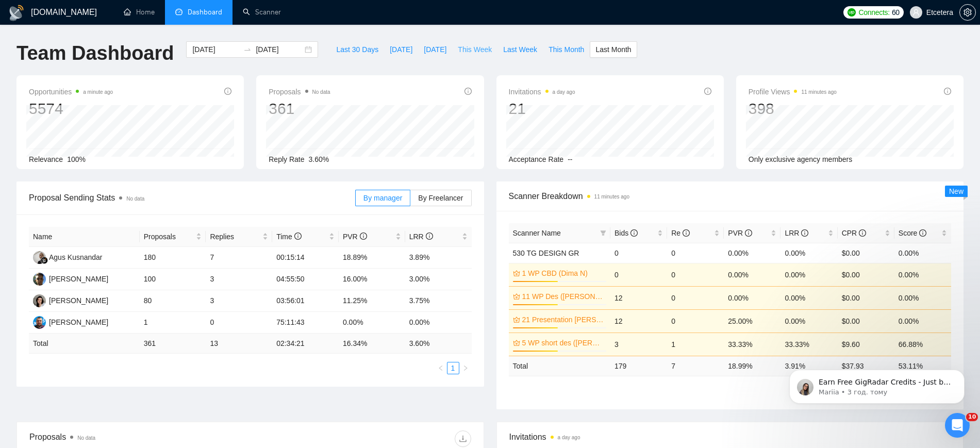  Describe the element at coordinates (84, 237) in the screenshot. I see `th: Name` at that location.